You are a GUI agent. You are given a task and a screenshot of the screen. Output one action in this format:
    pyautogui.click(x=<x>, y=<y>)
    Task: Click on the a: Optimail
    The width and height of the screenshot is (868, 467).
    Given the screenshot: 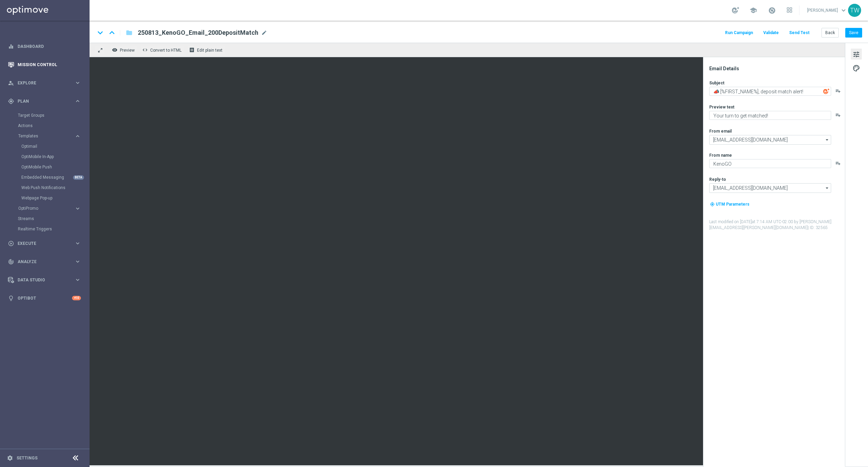 What is the action you would take?
    pyautogui.click(x=46, y=146)
    